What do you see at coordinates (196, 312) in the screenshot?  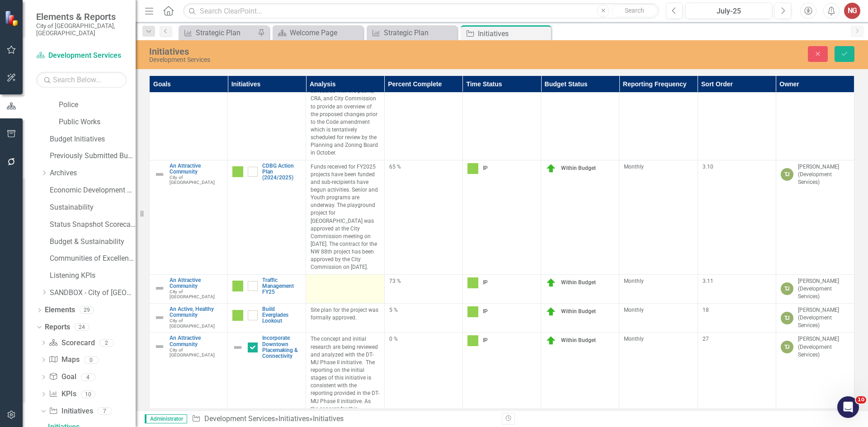 I see `a: An Active, Healthy Community` at bounding box center [196, 312].